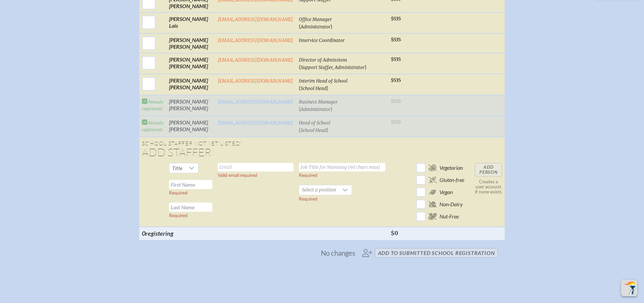  I want to click on span: Nut-Free, so click(449, 216).